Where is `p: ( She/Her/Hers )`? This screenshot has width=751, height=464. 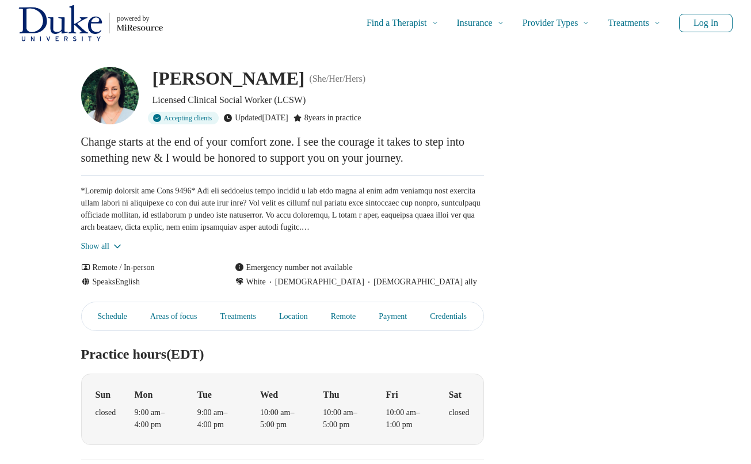 p: ( She/Her/Hers ) is located at coordinates (374, 79).